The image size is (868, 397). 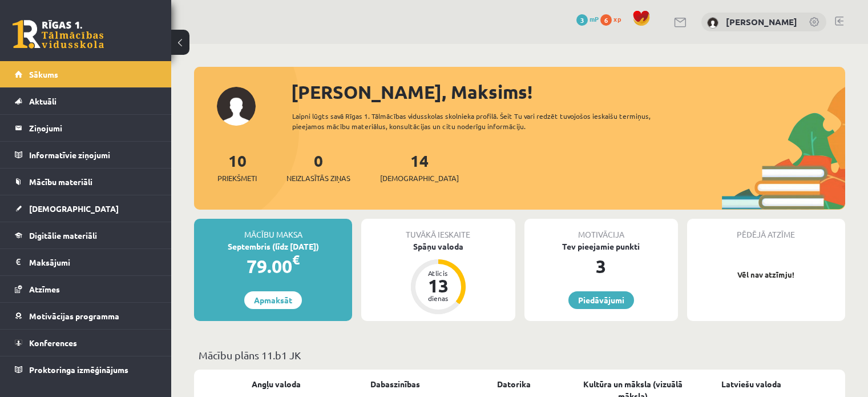 I want to click on span: 6, so click(x=606, y=20).